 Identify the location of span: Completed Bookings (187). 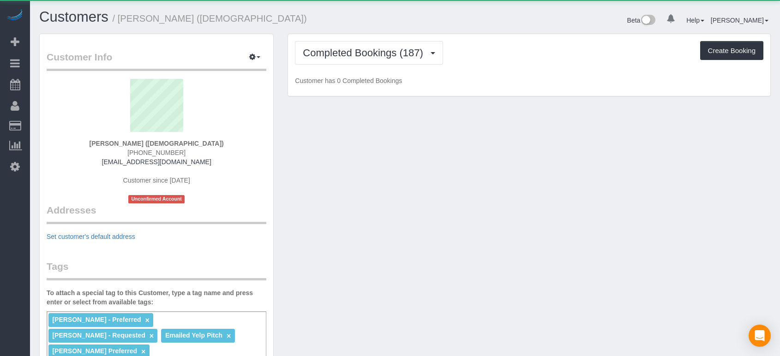
(365, 53).